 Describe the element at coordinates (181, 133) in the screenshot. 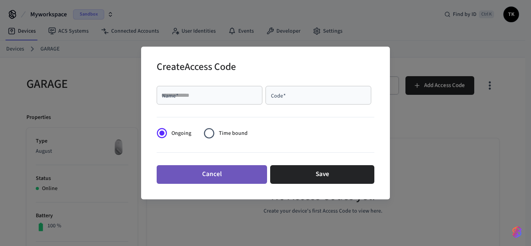

I see `span: Ongoing` at that location.